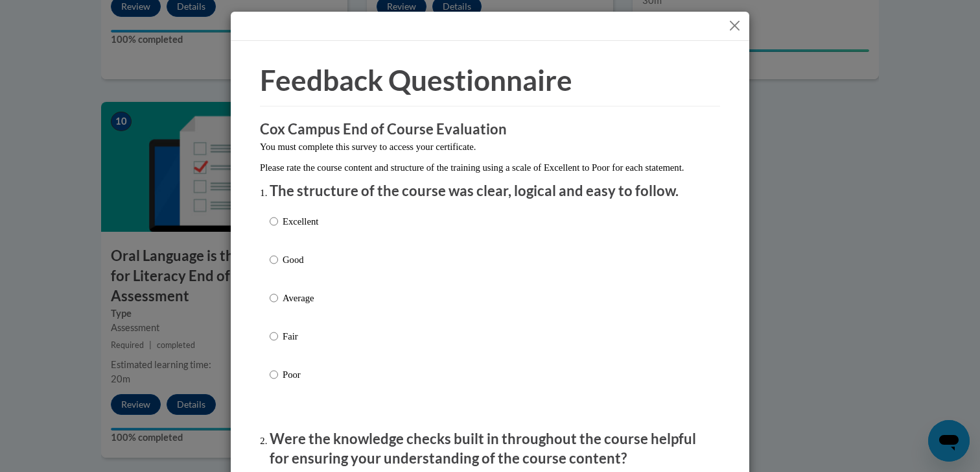  I want to click on input: Fair, so click(274, 336).